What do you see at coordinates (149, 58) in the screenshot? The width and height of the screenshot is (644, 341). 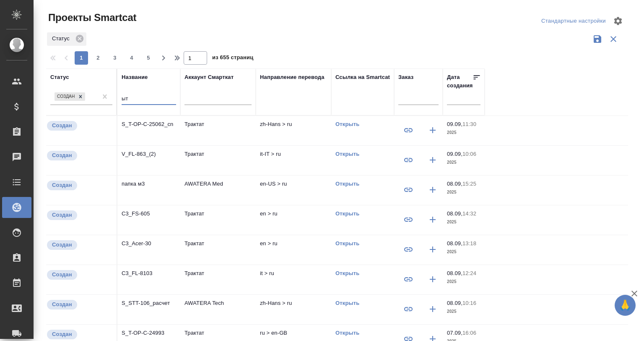 I see `span: 5` at bounding box center [149, 58].